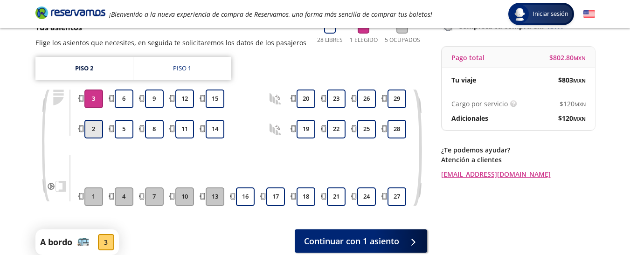 The width and height of the screenshot is (630, 255). I want to click on button: 29, so click(397, 99).